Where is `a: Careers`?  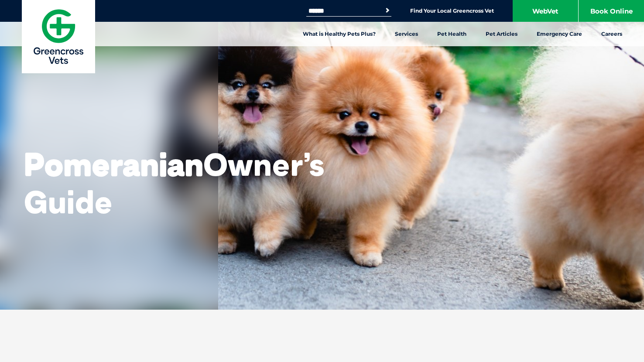
a: Careers is located at coordinates (611, 34).